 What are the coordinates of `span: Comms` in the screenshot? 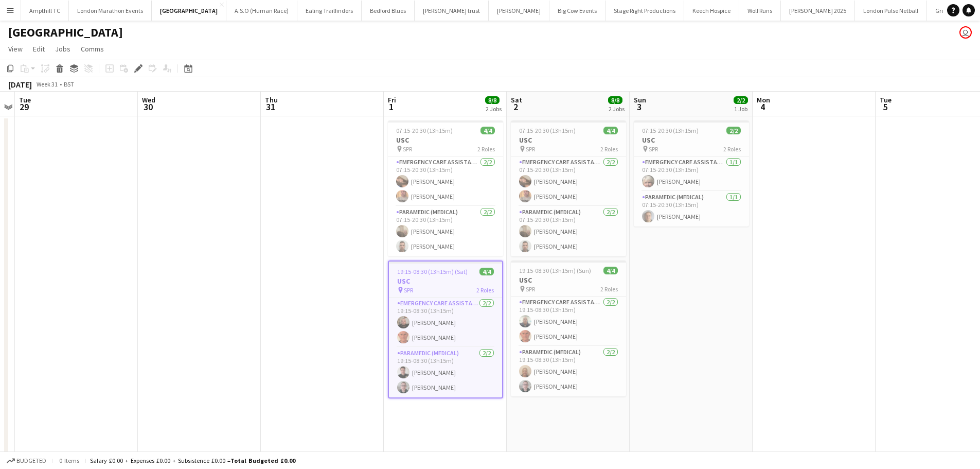 It's located at (92, 49).